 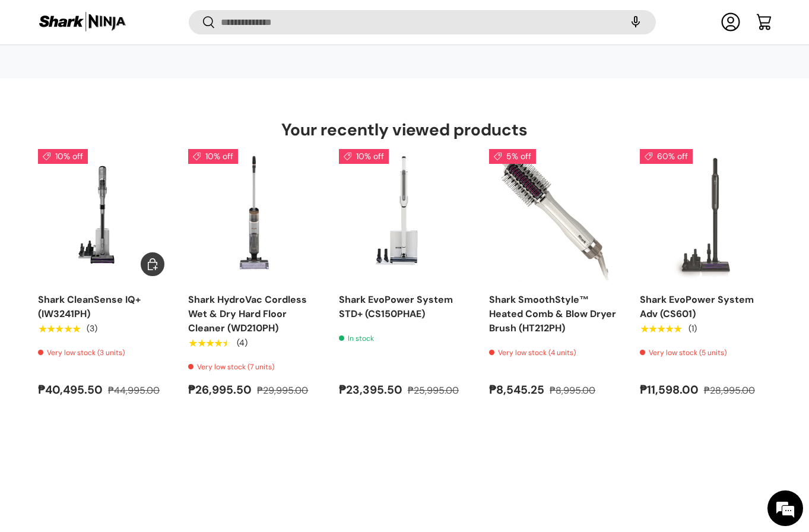 I want to click on span: We're online!, so click(x=116, y=210).